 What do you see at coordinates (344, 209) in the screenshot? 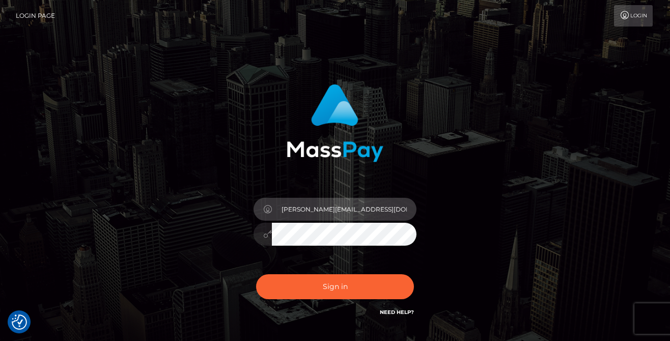
I see `input: Username...` at bounding box center [344, 209].